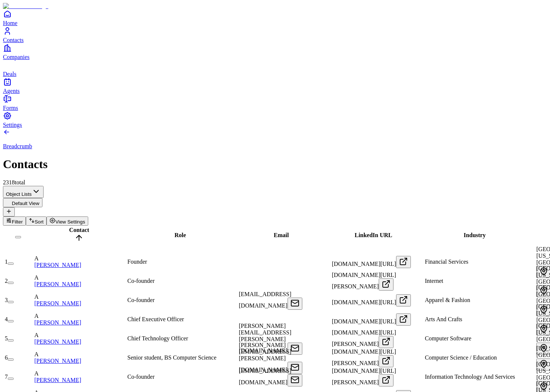 The height and width of the screenshot is (392, 550). What do you see at coordinates (275, 69) in the screenshot?
I see `a: deals` at bounding box center [275, 69].